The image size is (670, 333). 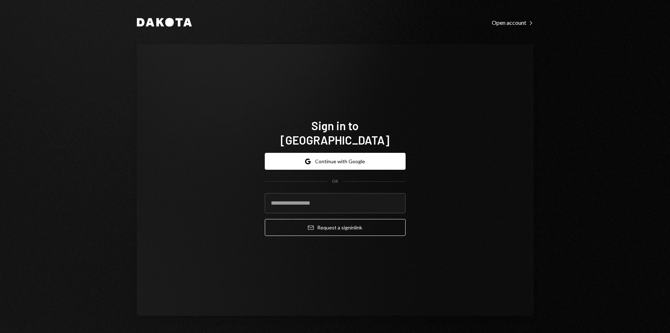 What do you see at coordinates (335, 227) in the screenshot?
I see `button: Request a signinlink` at bounding box center [335, 227].